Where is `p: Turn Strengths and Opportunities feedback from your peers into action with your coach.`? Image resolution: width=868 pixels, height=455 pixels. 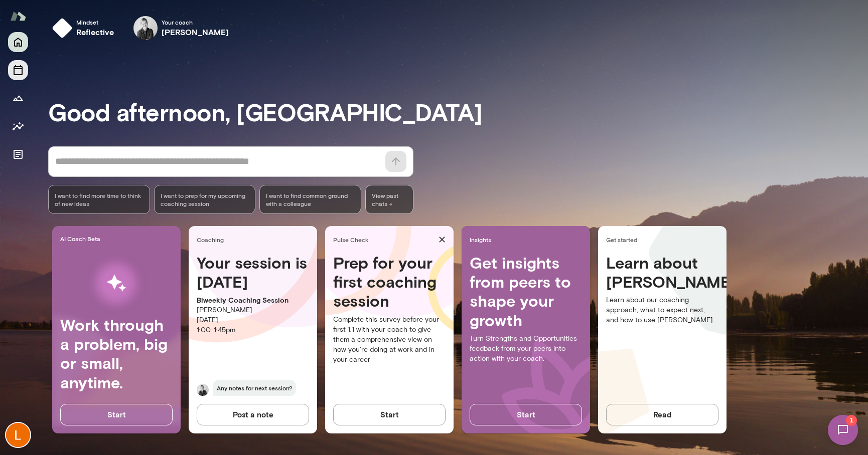 p: Turn Strengths and Opportunities feedback from your peers into action with your coach. is located at coordinates (526, 349).